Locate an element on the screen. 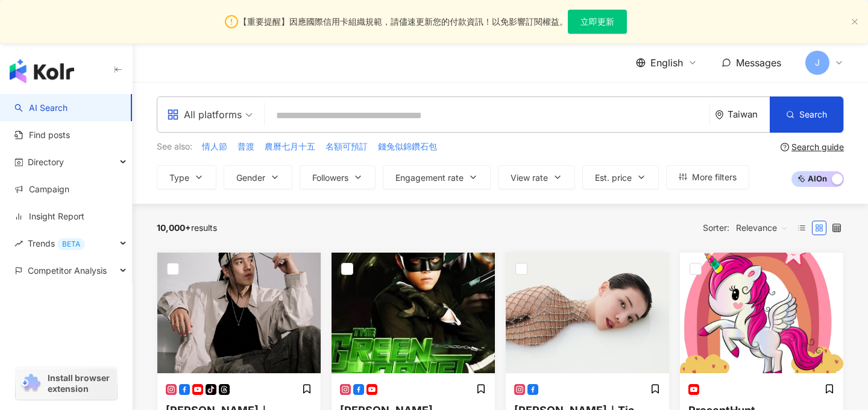 The image size is (868, 410). a: 立即更新 is located at coordinates (597, 22).